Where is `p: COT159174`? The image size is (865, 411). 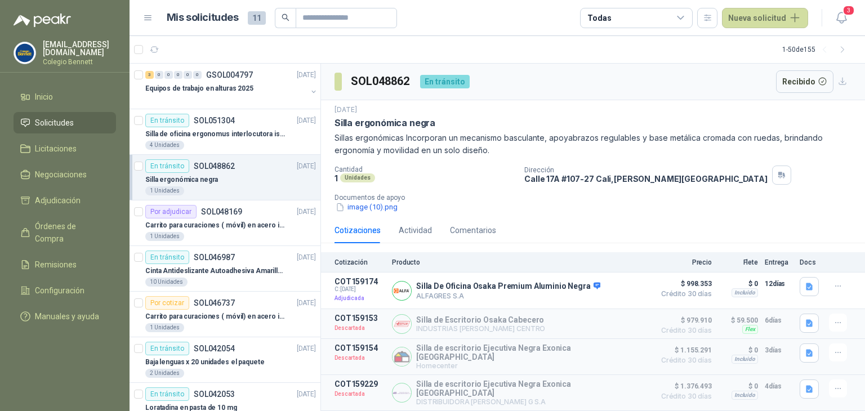
p: COT159174 is located at coordinates (360, 282).